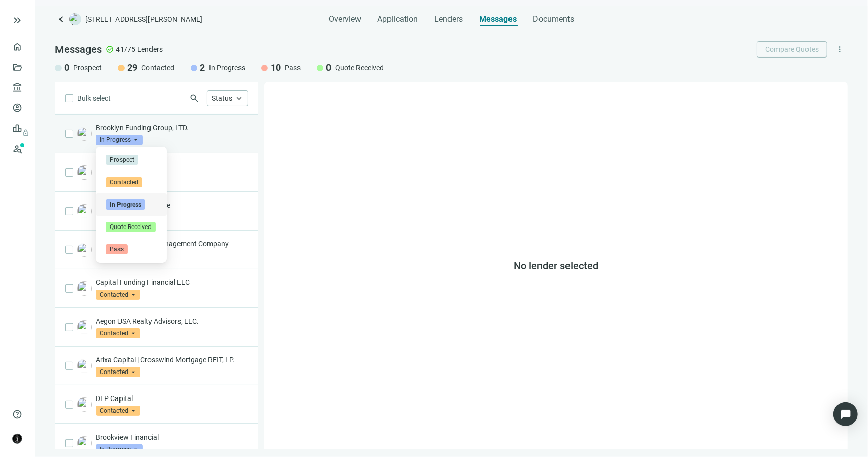 This screenshot has width=868, height=457. What do you see at coordinates (94, 98) in the screenshot?
I see `span: Bulk select` at bounding box center [94, 98].